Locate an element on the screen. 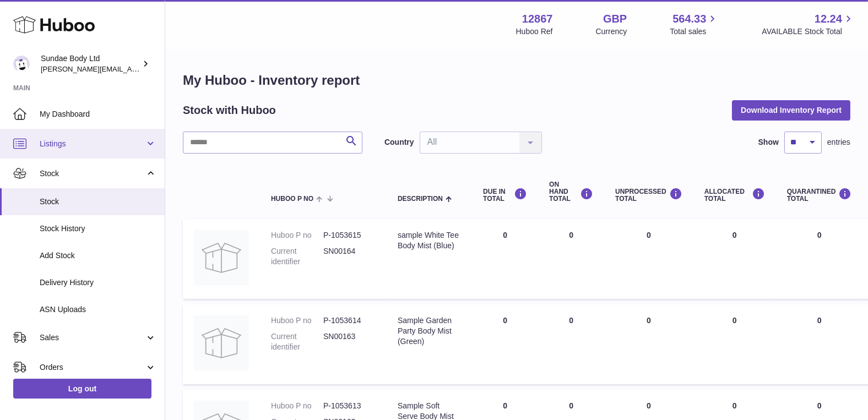 Image resolution: width=868 pixels, height=420 pixels. span: AVAILABLE Stock Total is located at coordinates (808, 31).